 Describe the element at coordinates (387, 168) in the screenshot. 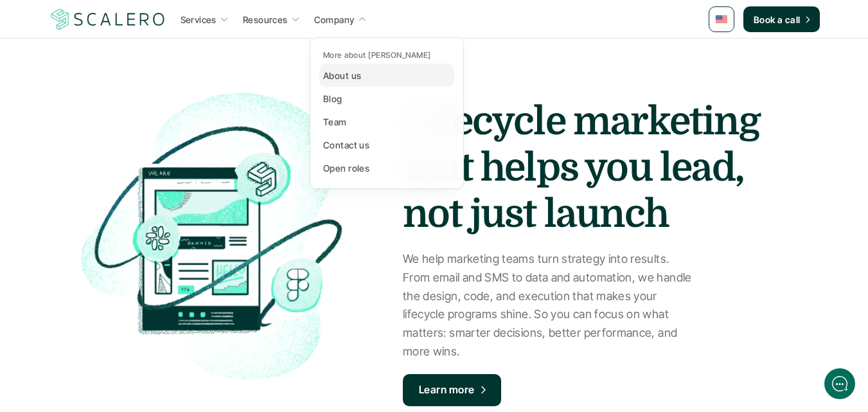

I see `a: Open roles` at that location.